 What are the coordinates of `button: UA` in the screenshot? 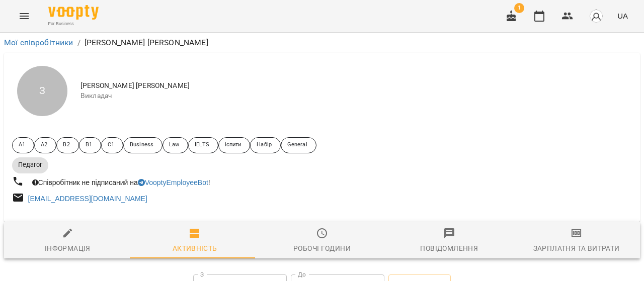 It's located at (622, 15).